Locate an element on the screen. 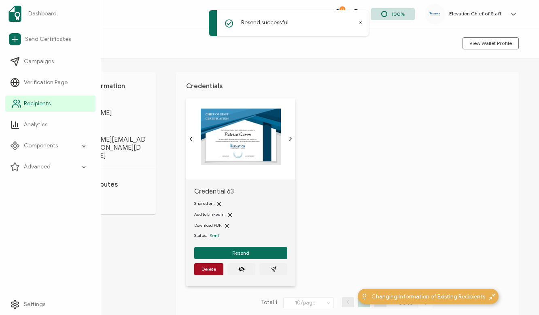 The width and height of the screenshot is (539, 315). span: Components is located at coordinates (41, 146).